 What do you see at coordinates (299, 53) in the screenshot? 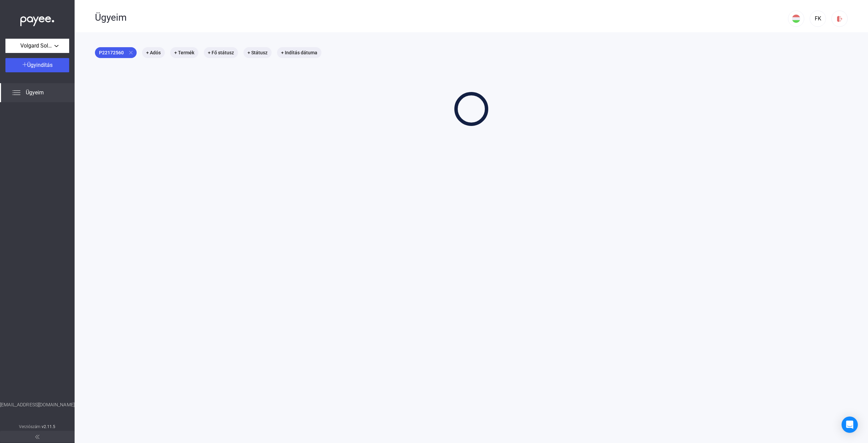
I see `mat-chip: + Indítás dátuma` at bounding box center [299, 53].